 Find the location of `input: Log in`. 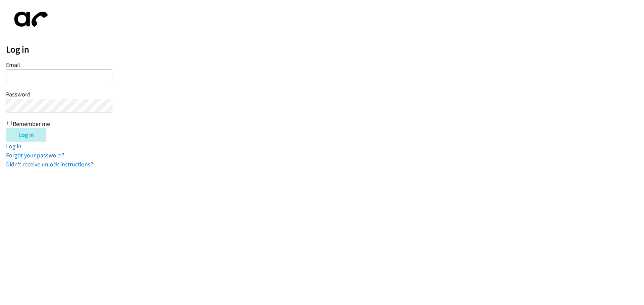

input: Log in is located at coordinates (26, 135).